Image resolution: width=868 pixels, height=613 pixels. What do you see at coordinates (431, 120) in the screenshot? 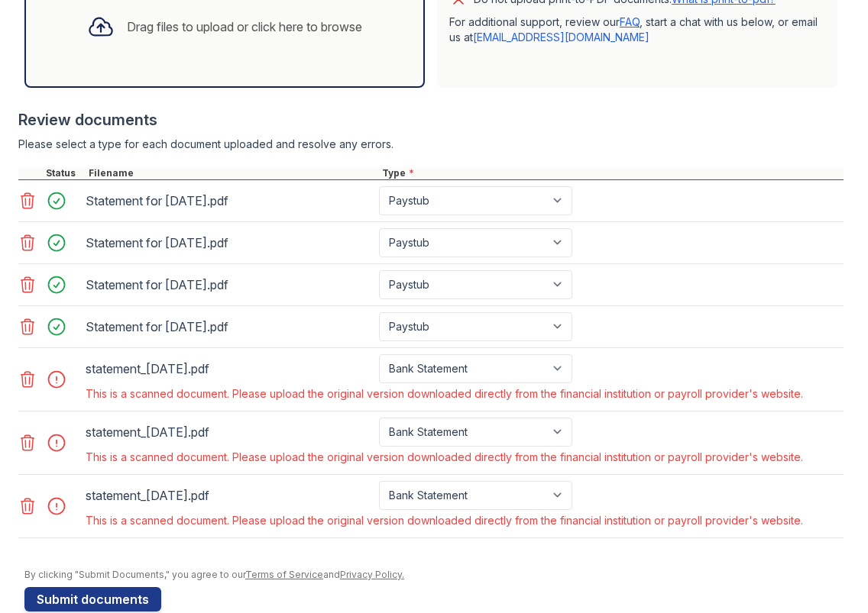
I see `div: Review documents` at bounding box center [431, 120].